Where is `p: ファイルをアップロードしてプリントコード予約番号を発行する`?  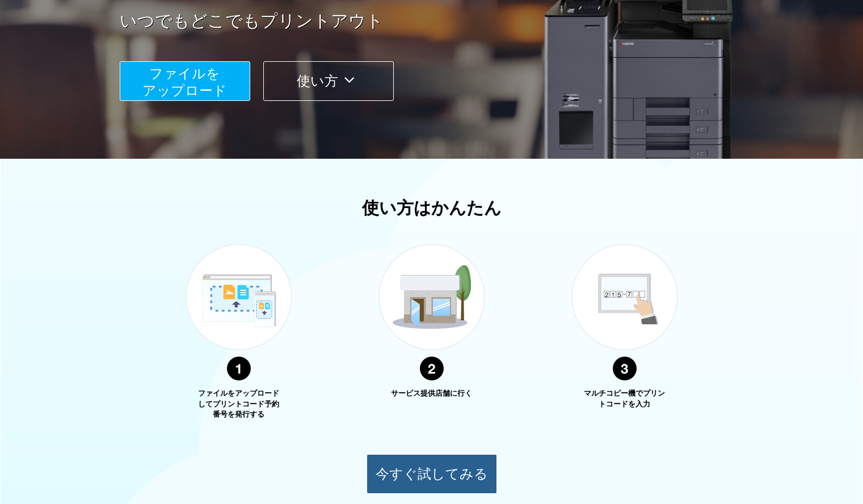
p: ファイルをアップロードしてプリントコード予約番号を発行する is located at coordinates (239, 404).